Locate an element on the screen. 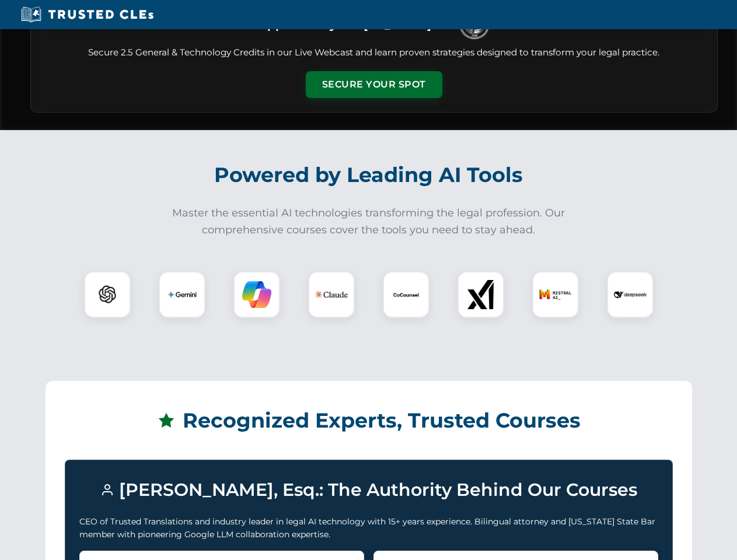 This screenshot has height=560, width=737. p: Master the essential AI technologies transforming the legal profession. Our comprehensive courses... is located at coordinates (369, 222).